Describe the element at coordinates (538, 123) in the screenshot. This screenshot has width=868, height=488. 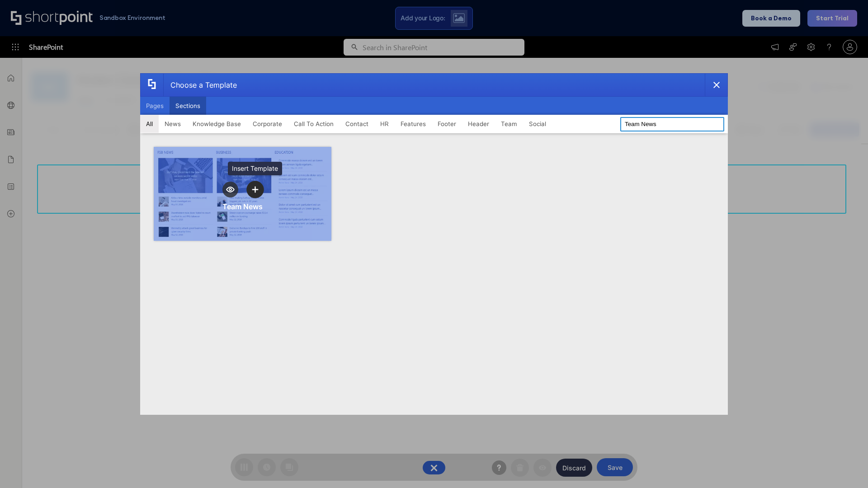
I see `button: Social` at that location.